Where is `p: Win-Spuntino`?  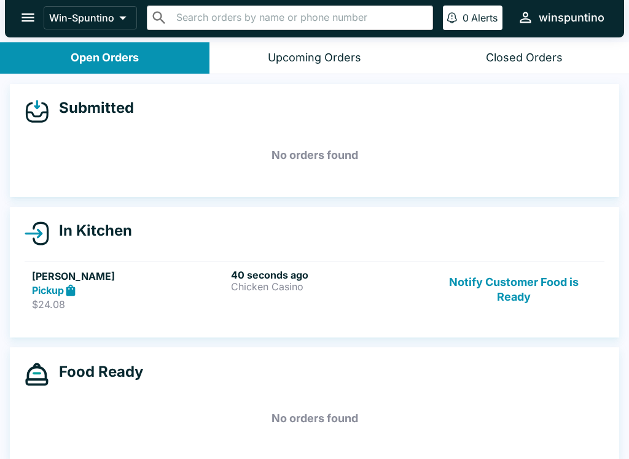 p: Win-Spuntino is located at coordinates (82, 18).